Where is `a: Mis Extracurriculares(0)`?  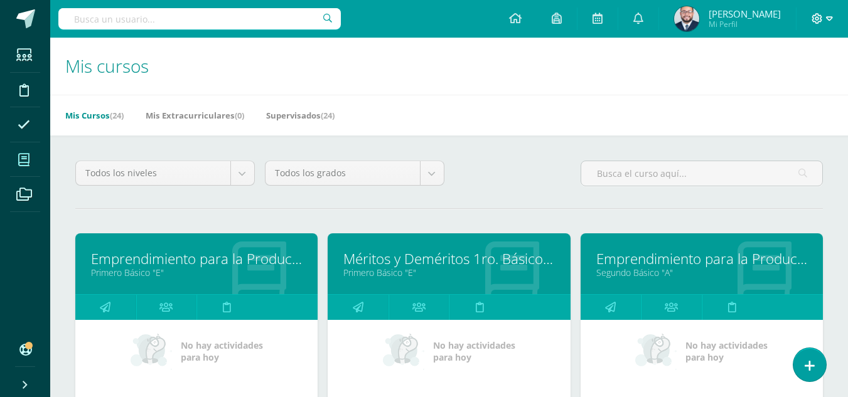 a: Mis Extracurriculares(0) is located at coordinates (195, 116).